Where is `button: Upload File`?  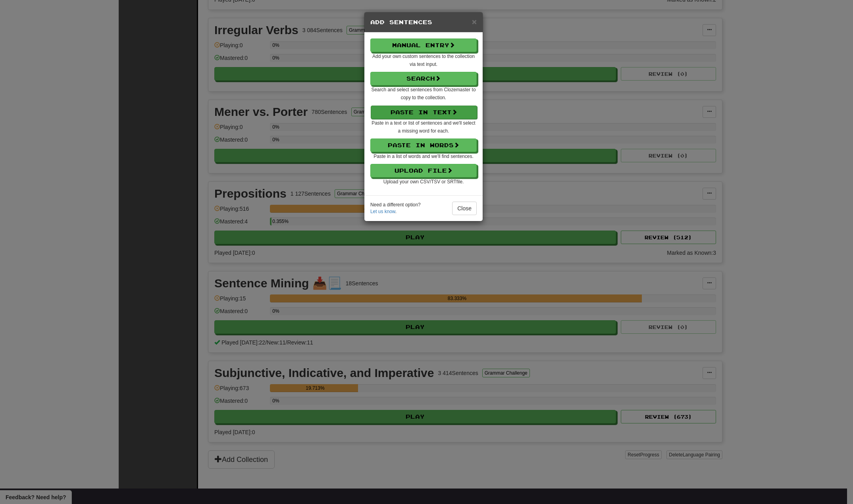 button: Upload File is located at coordinates (424, 171).